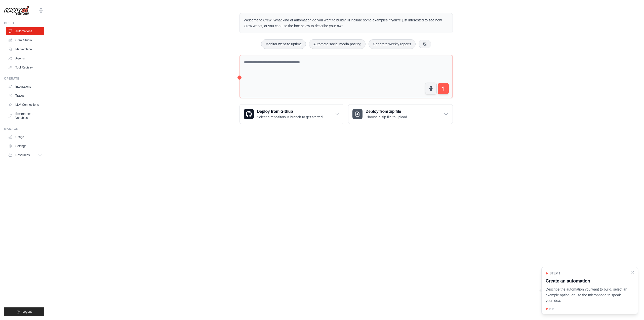 Image resolution: width=644 pixels, height=320 pixels. What do you see at coordinates (25, 58) in the screenshot?
I see `a: Agents` at bounding box center [25, 58].